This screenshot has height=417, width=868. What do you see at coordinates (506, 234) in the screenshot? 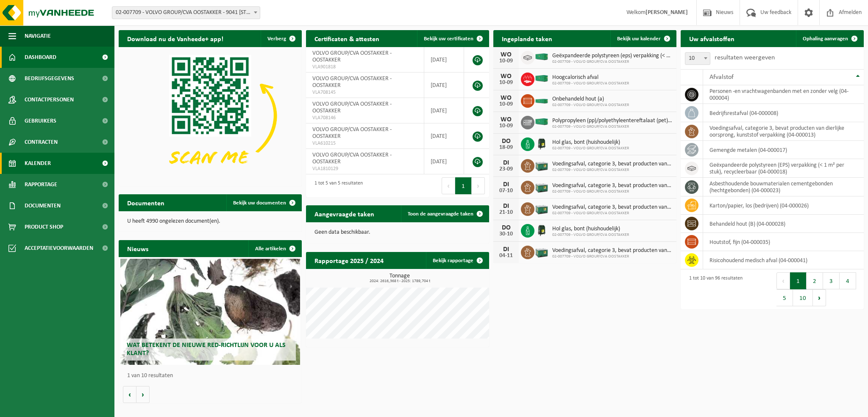
I see `div: 30-10` at bounding box center [506, 234].